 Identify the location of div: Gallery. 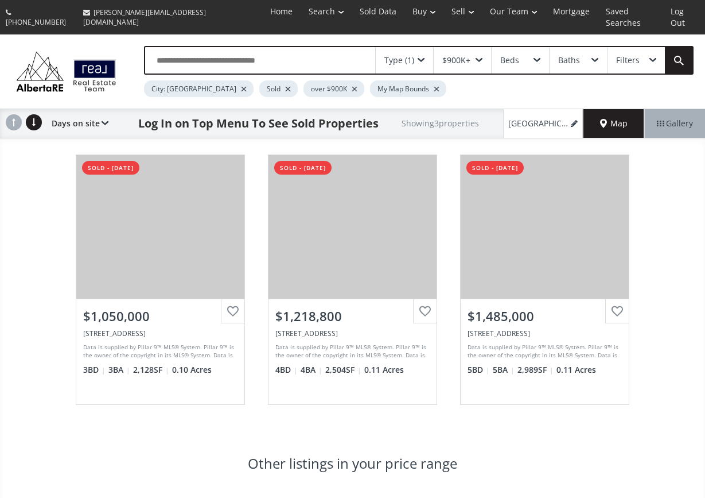
(675, 123).